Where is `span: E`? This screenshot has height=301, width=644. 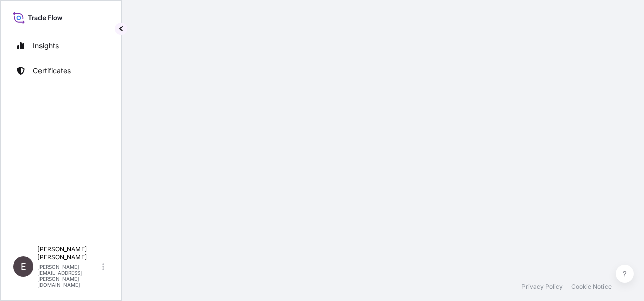 span: E is located at coordinates (23, 266).